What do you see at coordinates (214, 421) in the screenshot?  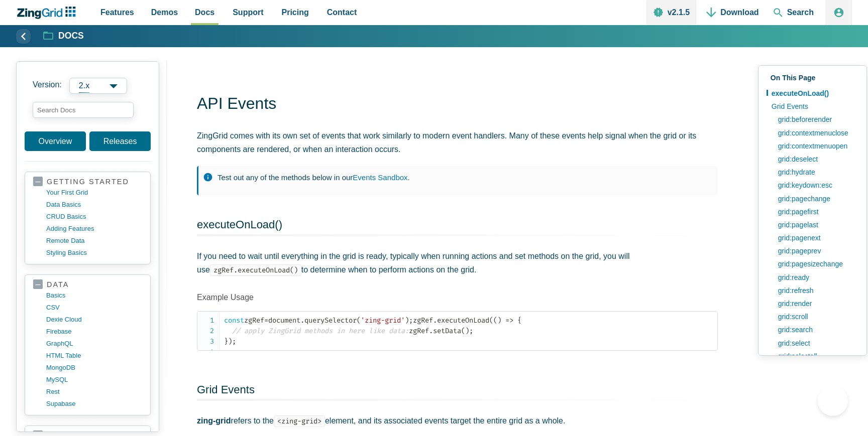 I see `strong: zing-grid` at bounding box center [214, 421].